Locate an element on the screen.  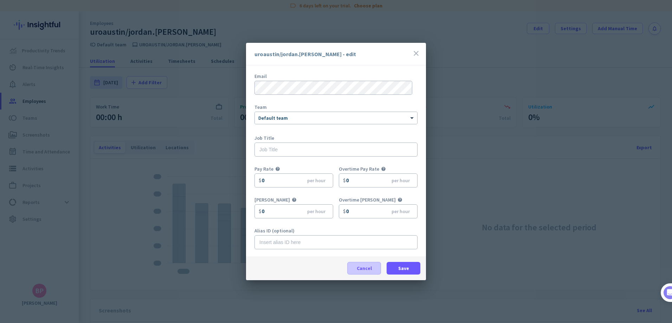
input: Job Title is located at coordinates (336, 150).